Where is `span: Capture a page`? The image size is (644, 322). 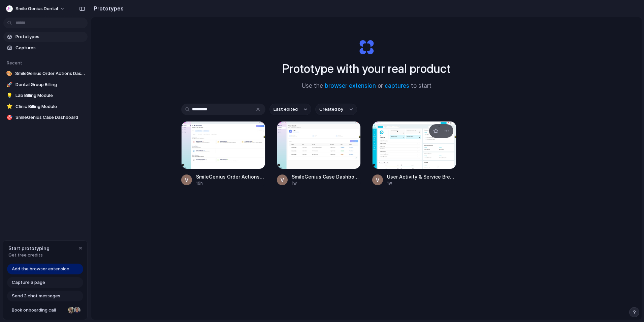
span: Capture a page is located at coordinates (28, 283).